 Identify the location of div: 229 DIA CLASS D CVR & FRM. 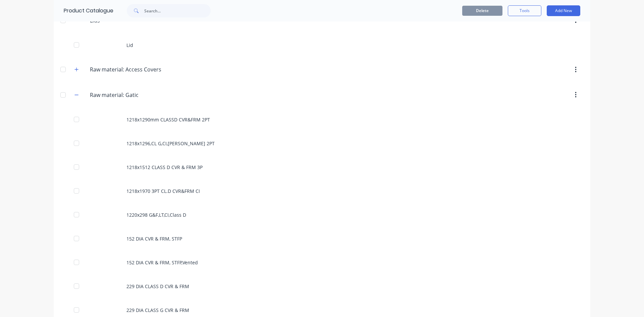
(322, 286).